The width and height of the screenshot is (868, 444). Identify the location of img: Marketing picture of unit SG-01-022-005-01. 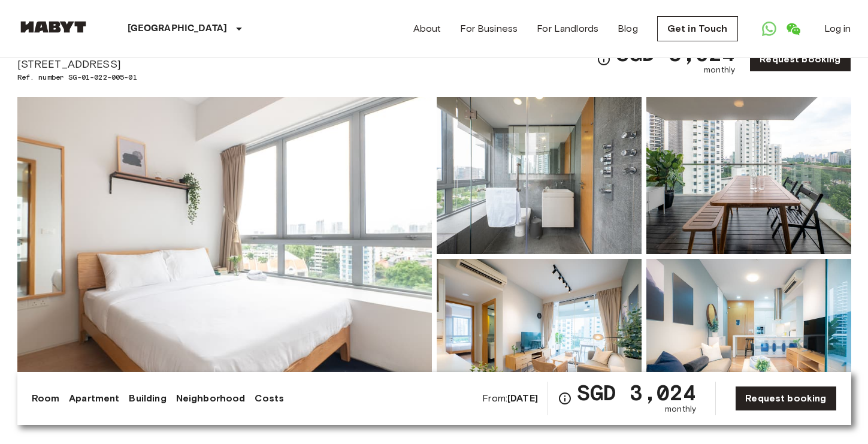
(225, 257).